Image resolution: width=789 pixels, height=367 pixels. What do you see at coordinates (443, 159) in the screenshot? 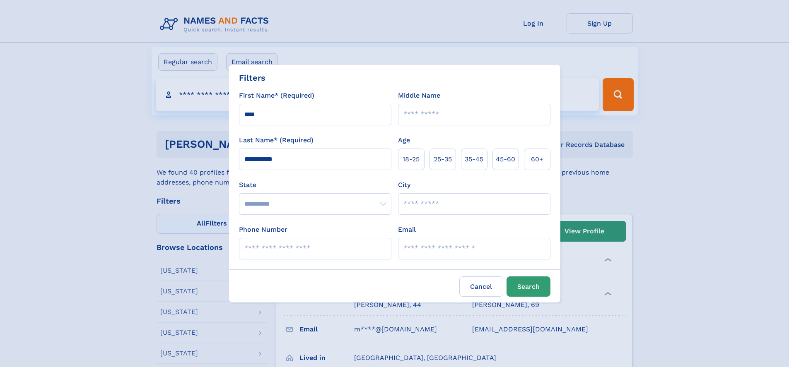
I see `span: 25‑35` at bounding box center [443, 159].